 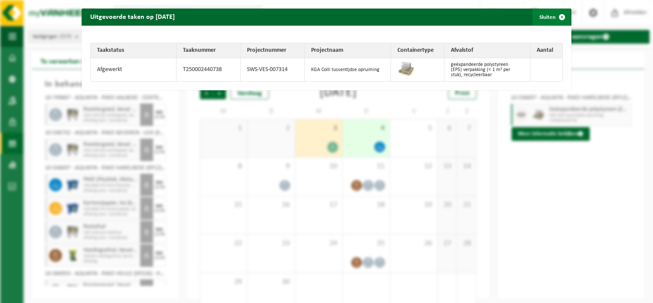 I want to click on td: KGA Colli tussentijdse opruiming, so click(x=348, y=70).